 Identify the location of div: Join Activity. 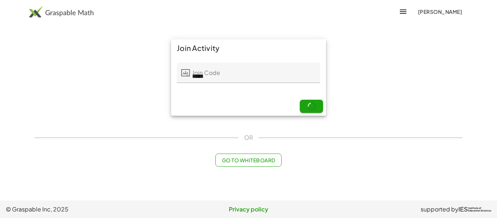
(249, 48).